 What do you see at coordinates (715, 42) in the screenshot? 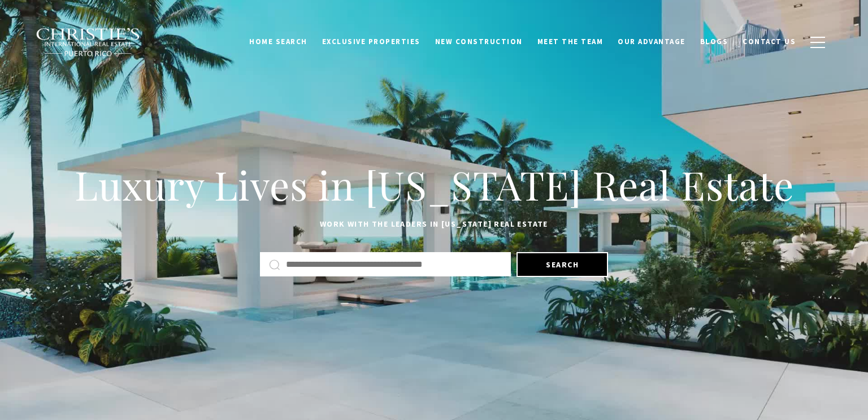
I see `a: Blogs` at bounding box center [715, 42].